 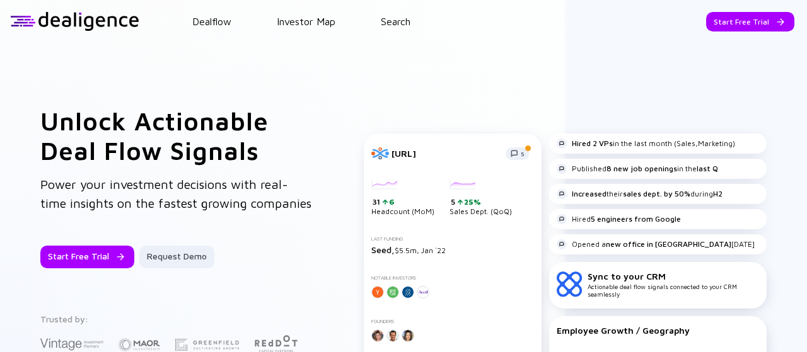 I want to click on div: Actionable deal flow signals connected to your CRM seamlessly, so click(x=673, y=284).